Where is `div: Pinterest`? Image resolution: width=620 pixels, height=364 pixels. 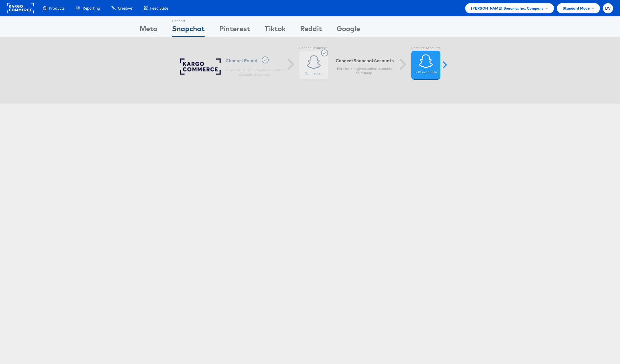
div: Pinterest is located at coordinates (235, 30).